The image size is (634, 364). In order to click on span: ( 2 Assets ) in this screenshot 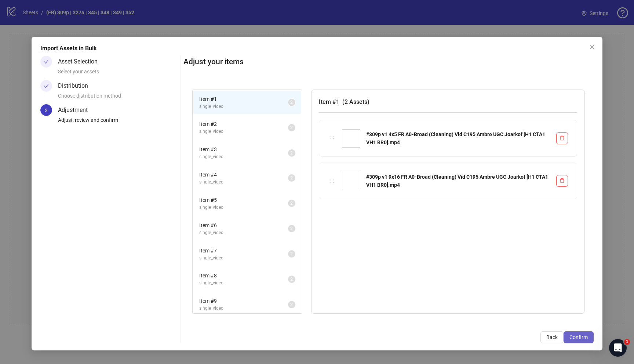, I will do `click(356, 102)`.